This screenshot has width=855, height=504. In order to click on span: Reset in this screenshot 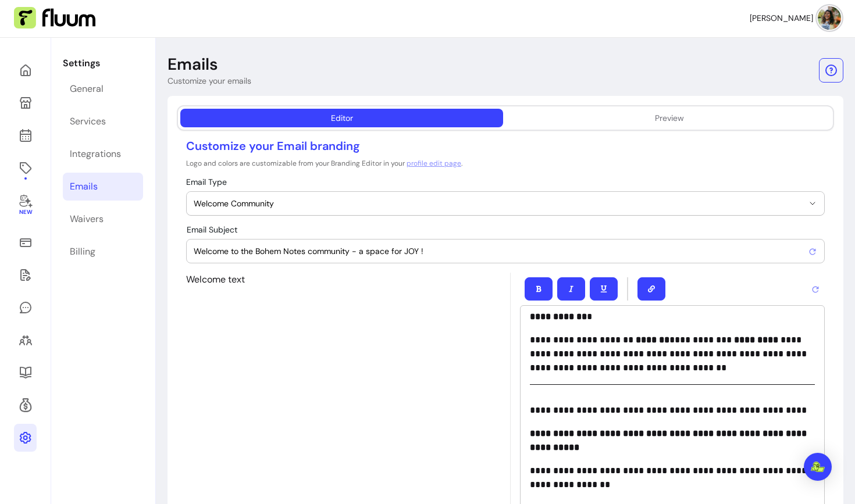, I will do `click(812, 251)`.